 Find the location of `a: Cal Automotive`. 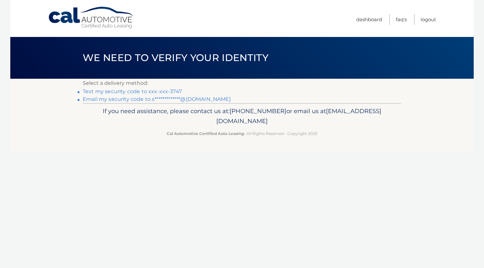

a: Cal Automotive is located at coordinates (91, 18).